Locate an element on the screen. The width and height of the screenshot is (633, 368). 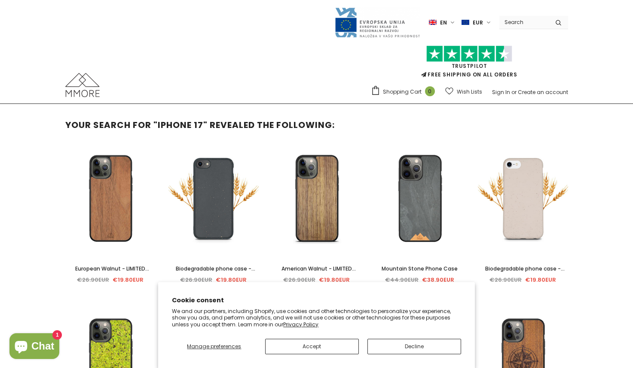
span: 0 is located at coordinates (430, 91).